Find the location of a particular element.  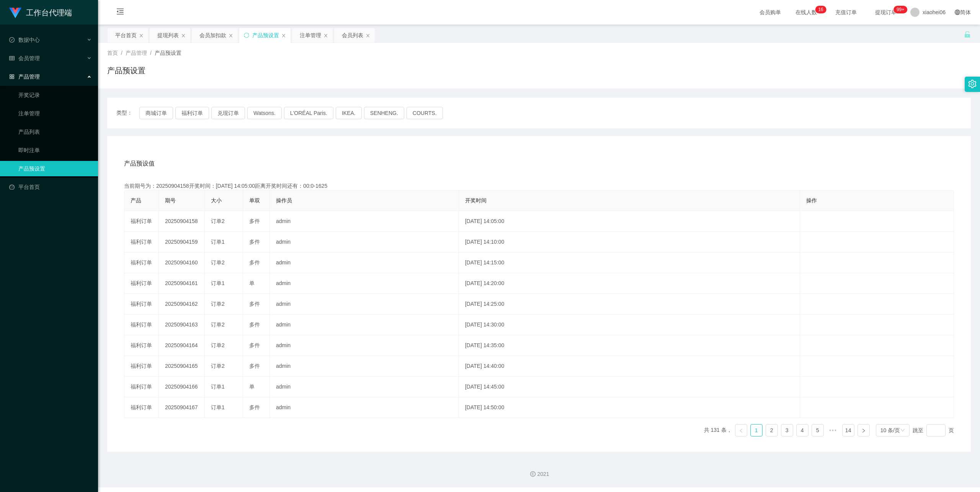

button: SENHENG. is located at coordinates (384, 113).